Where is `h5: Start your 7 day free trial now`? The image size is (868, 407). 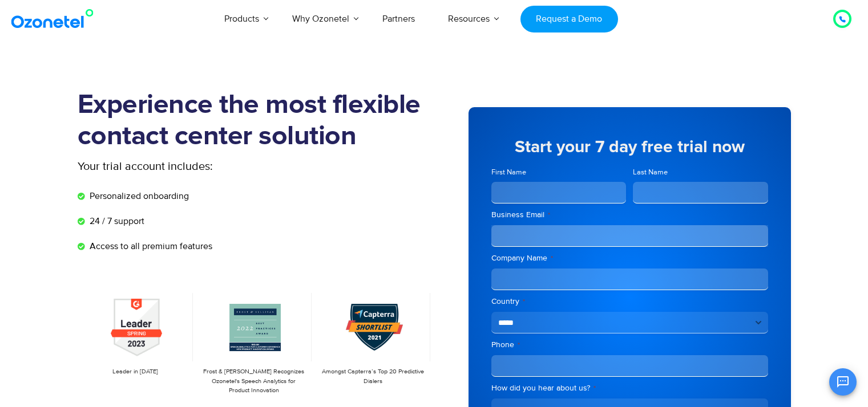 h5: Start your 7 day free trial now is located at coordinates (629, 147).